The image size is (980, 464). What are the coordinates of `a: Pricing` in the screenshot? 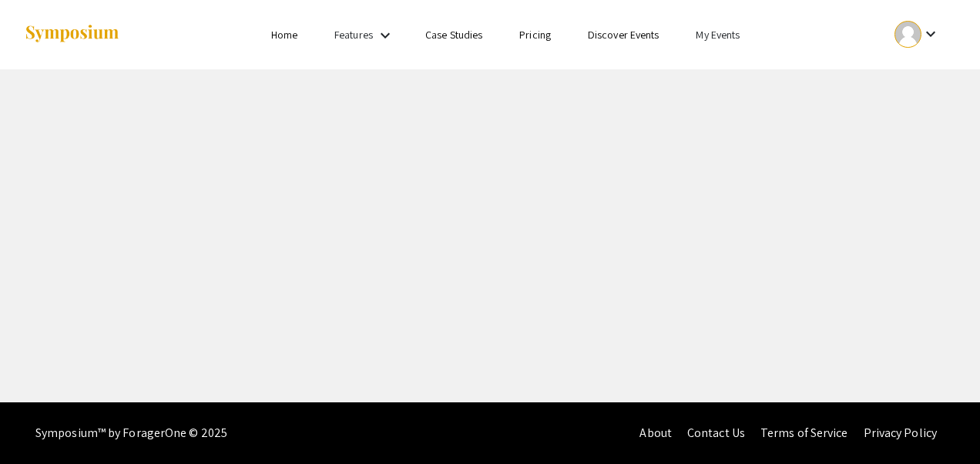 It's located at (534, 35).